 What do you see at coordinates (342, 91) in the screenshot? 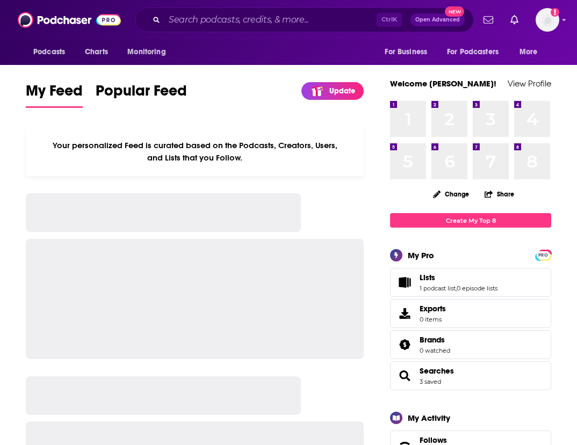
I see `p: Update` at bounding box center [342, 91].